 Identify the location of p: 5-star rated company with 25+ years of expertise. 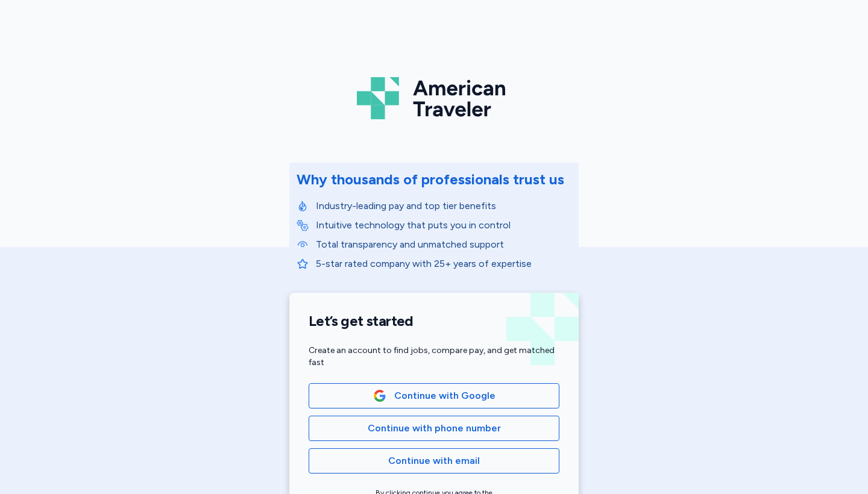
(444, 264).